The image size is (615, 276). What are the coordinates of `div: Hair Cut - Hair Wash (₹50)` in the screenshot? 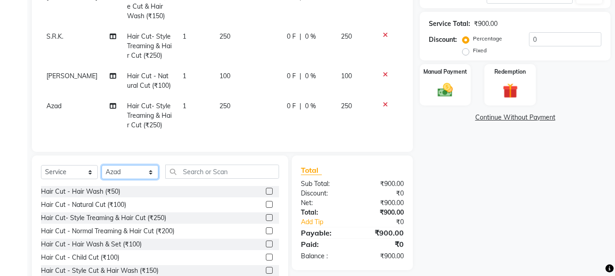 It's located at (81, 192).